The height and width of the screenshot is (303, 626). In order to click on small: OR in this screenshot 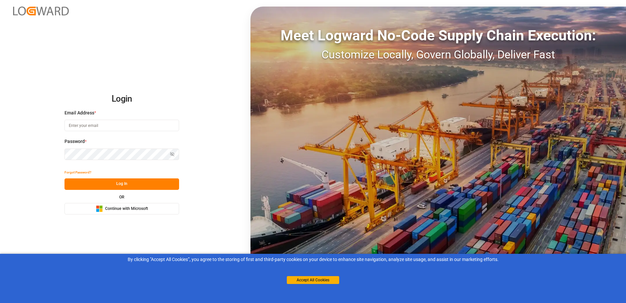, I will do `click(122, 197)`.